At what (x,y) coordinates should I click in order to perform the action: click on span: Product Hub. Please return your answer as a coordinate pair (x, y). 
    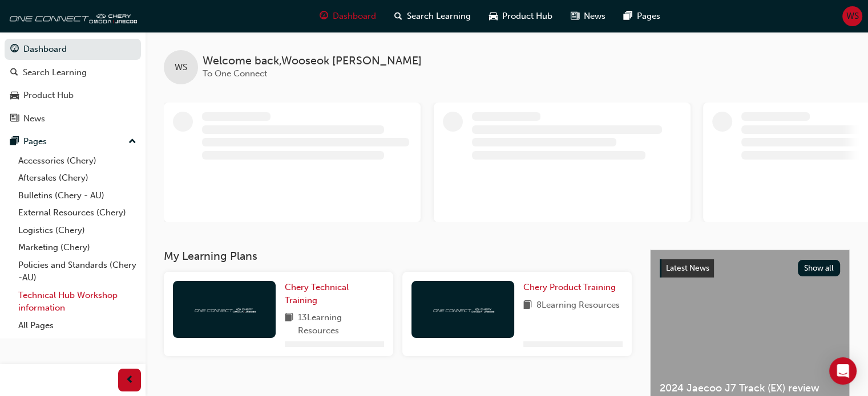
    Looking at the image, I should click on (528, 16).